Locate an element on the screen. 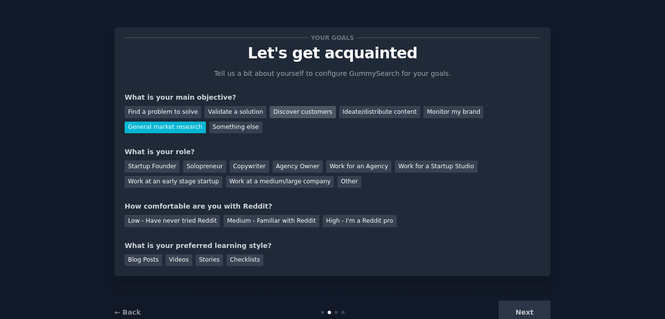  div: Startup Founder is located at coordinates (152, 167).